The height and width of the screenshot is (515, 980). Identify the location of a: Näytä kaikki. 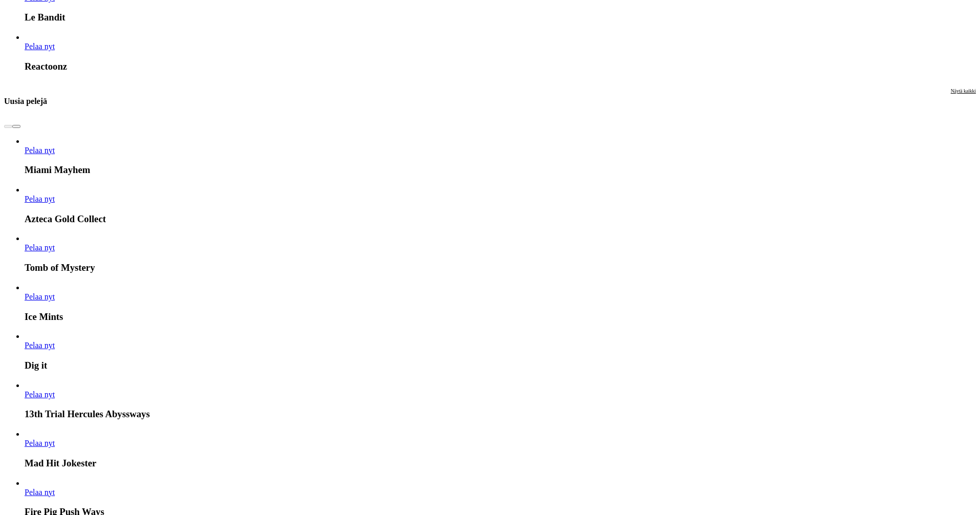
(963, 101).